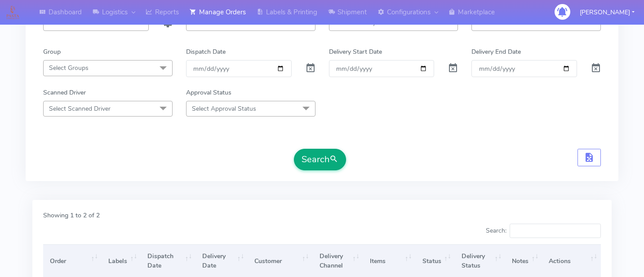  Describe the element at coordinates (64, 93) in the screenshot. I see `label: Scanned Driver` at that location.